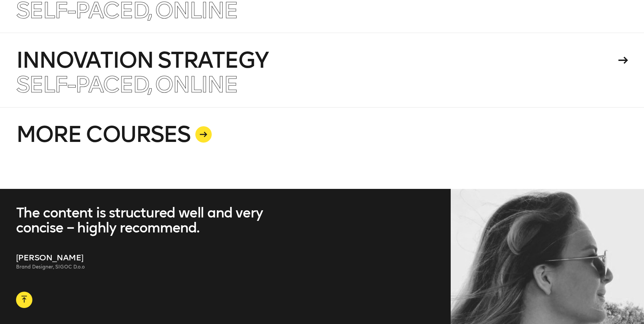 The height and width of the screenshot is (324, 644). I want to click on blockquote: The content is structured well and very concise – highly recommend., so click(161, 220).